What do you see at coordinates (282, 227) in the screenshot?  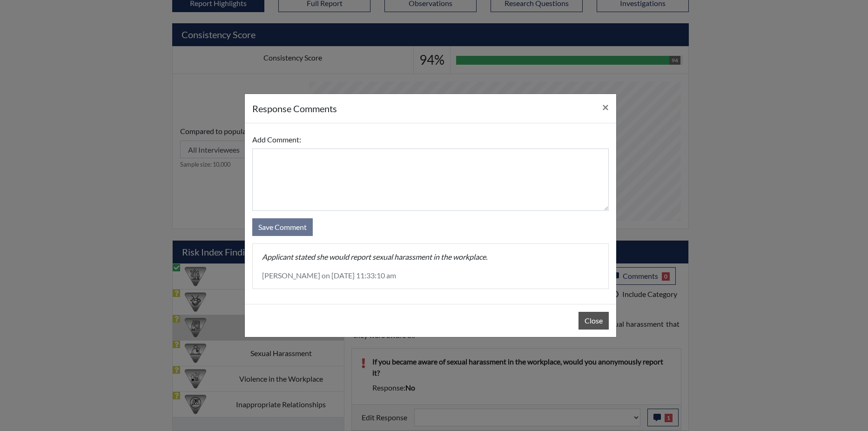 I see `button: Save Comment` at bounding box center [282, 227].